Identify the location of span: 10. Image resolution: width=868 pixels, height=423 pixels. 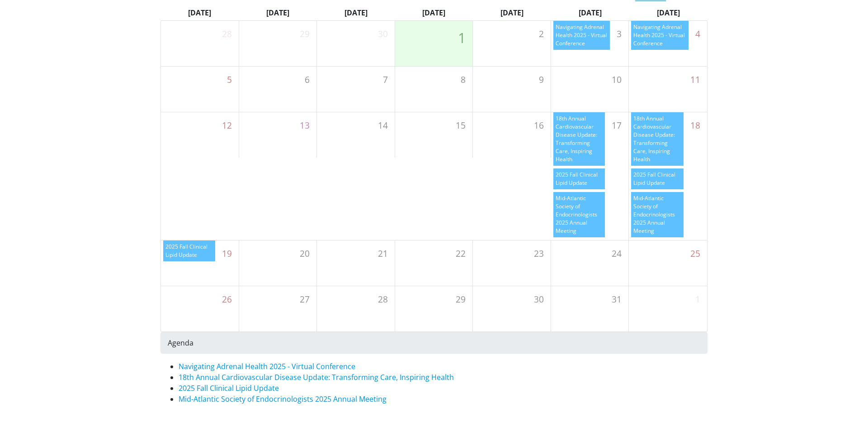
(617, 80).